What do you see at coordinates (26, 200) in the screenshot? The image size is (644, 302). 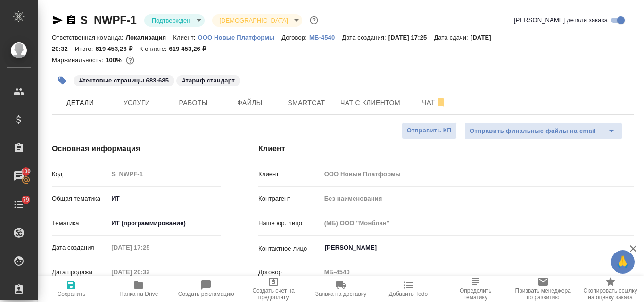 I see `span: 79` at bounding box center [26, 200].